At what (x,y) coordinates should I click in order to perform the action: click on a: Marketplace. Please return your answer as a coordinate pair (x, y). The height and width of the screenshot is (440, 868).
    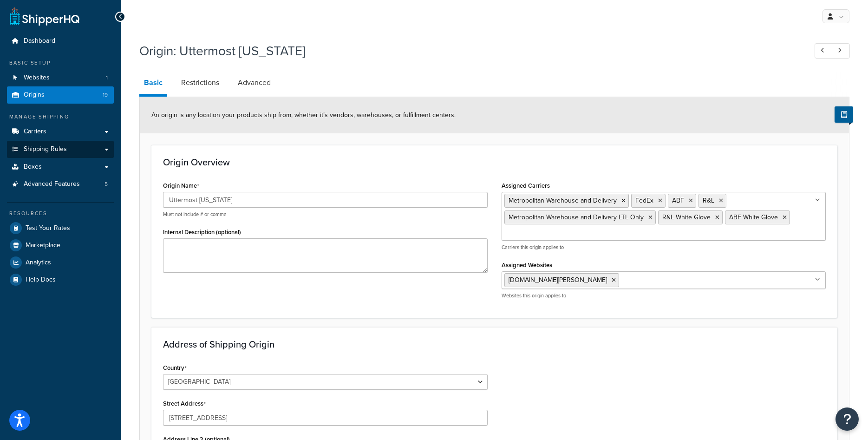
    Looking at the image, I should click on (60, 245).